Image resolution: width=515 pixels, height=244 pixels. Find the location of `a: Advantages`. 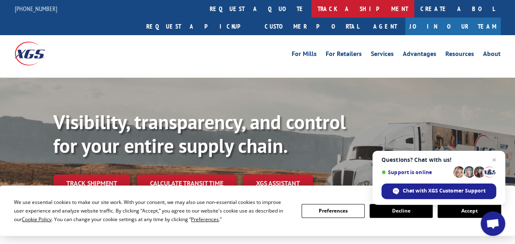

a: Advantages is located at coordinates (419, 55).